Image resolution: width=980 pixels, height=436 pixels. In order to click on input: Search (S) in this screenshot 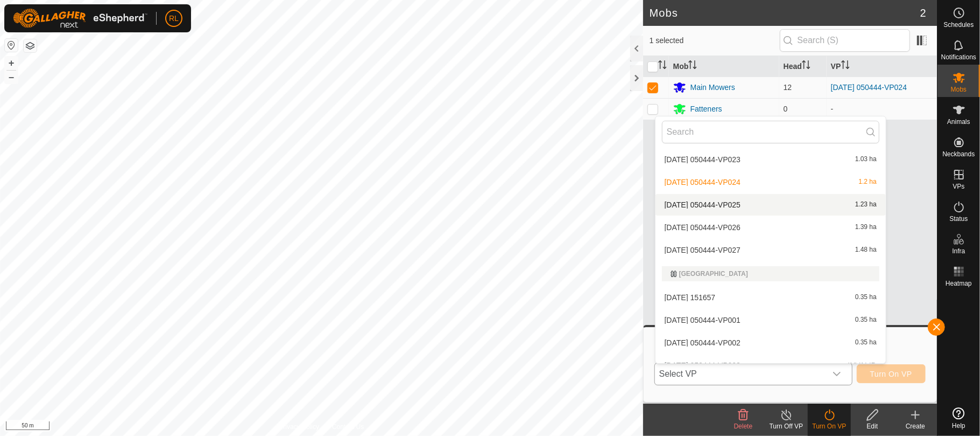, I will do `click(845, 40)`.